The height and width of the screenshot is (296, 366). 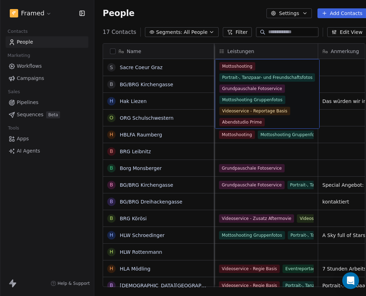 What do you see at coordinates (47, 42) in the screenshot?
I see `a: People` at bounding box center [47, 42].